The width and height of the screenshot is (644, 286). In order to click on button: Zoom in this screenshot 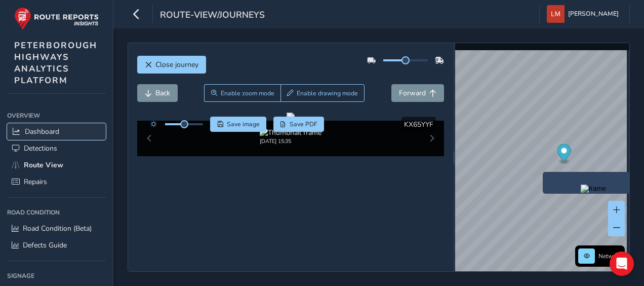, I will do `click(242, 93)`.